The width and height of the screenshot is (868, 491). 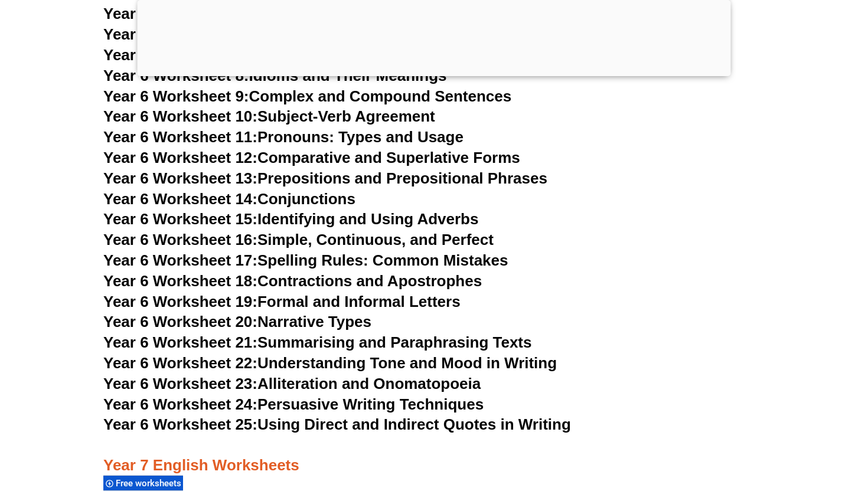 I want to click on span: Year 6 Worksheet 11:, so click(x=180, y=137).